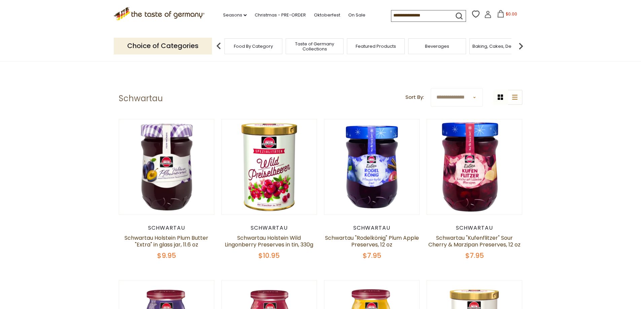  What do you see at coordinates (219, 46) in the screenshot?
I see `img: previous arrow` at bounding box center [219, 46].